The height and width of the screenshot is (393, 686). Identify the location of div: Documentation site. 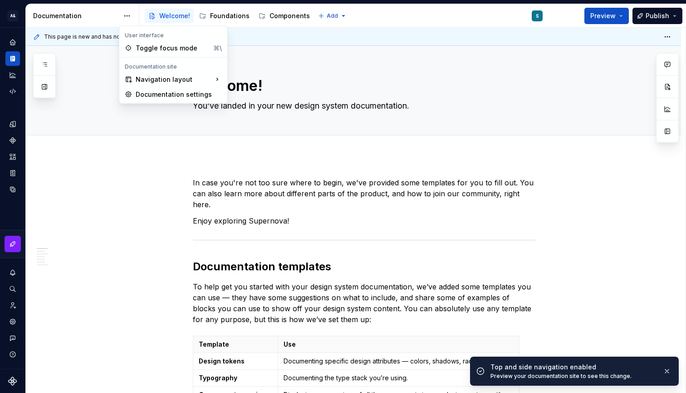
(173, 67).